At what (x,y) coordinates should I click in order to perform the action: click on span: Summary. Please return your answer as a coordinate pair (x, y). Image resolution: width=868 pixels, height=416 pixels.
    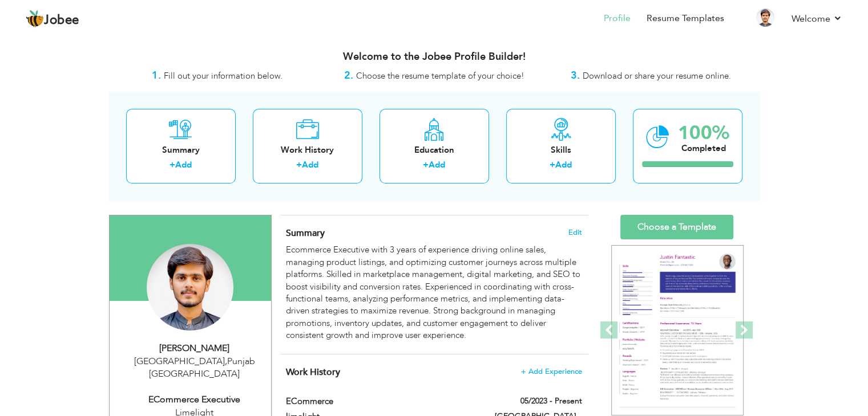
    Looking at the image, I should click on (306, 233).